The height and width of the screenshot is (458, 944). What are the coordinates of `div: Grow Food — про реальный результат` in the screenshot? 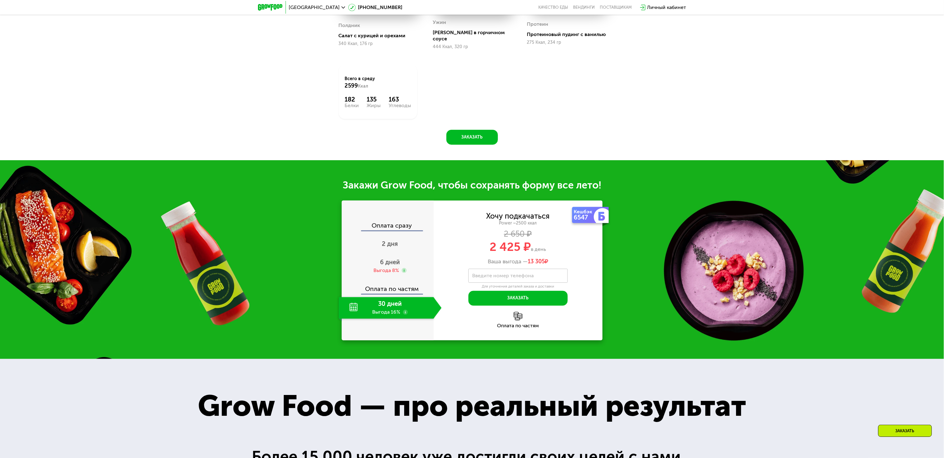 It's located at (472, 406).